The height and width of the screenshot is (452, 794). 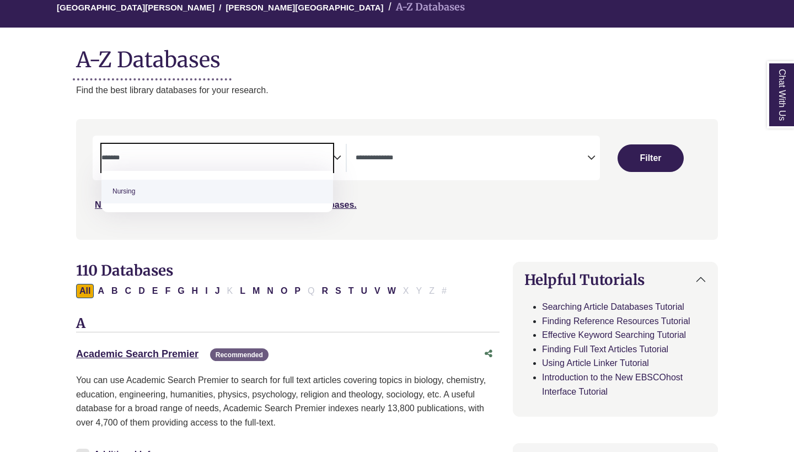 I want to click on nav: Search filters, so click(x=397, y=179).